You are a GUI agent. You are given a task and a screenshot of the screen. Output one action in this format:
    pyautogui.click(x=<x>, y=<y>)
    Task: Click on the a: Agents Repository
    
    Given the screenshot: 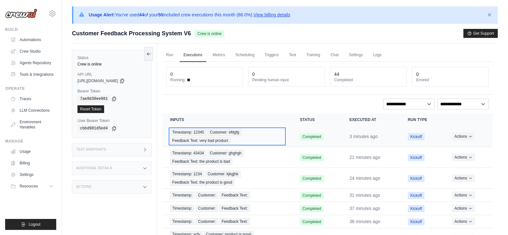 What is the action you would take?
    pyautogui.click(x=32, y=63)
    